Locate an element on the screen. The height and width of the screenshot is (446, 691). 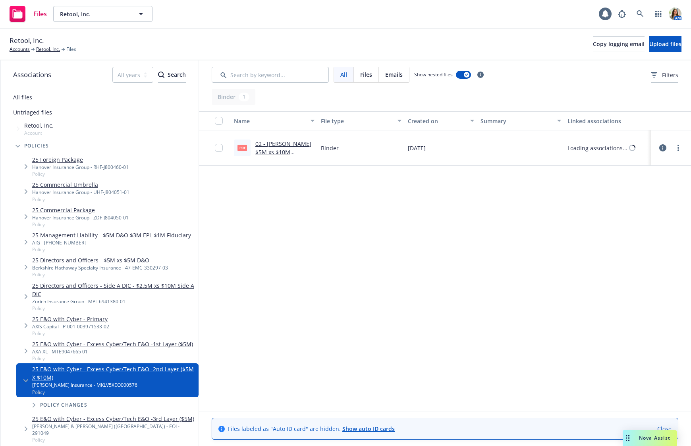
button: Summary is located at coordinates (521, 121).